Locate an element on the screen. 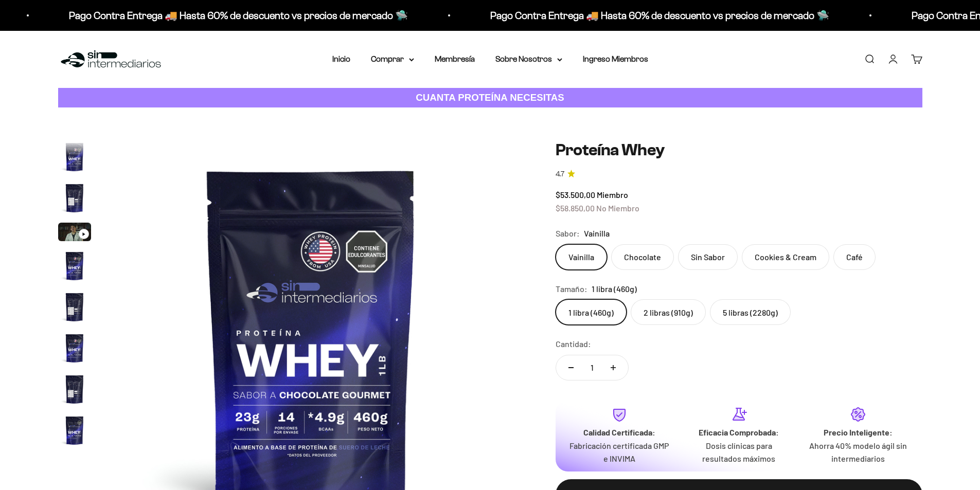  span: 4.7 is located at coordinates (560, 174).